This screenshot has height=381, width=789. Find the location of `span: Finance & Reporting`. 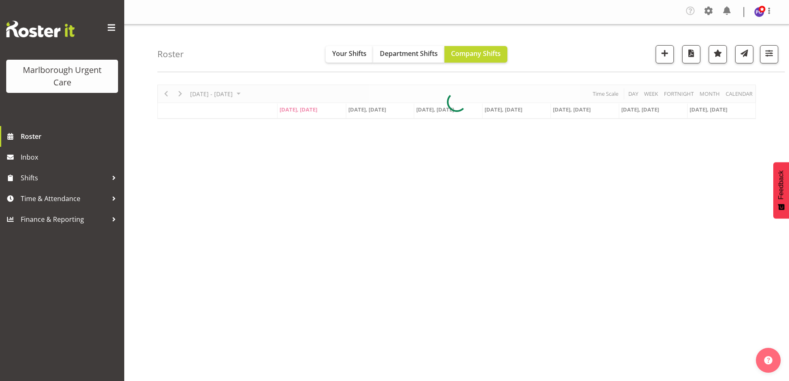

span: Finance & Reporting is located at coordinates (64, 219).